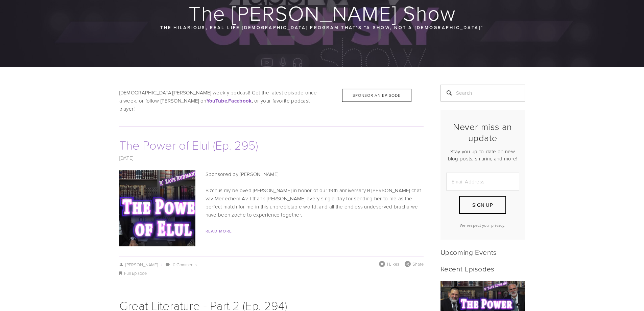 This screenshot has height=311, width=644. What do you see at coordinates (377, 95) in the screenshot?
I see `div: Sponsor an Episode` at bounding box center [377, 95].